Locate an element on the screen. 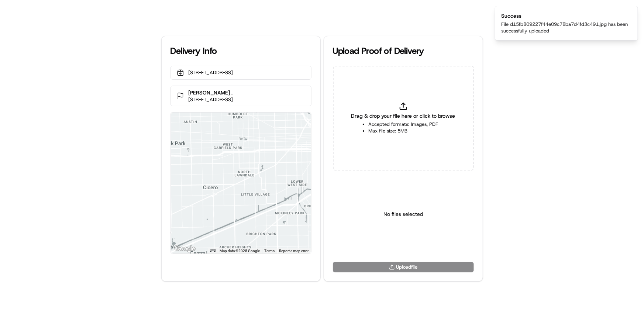  li: Max file size: 5MB is located at coordinates (403, 131).